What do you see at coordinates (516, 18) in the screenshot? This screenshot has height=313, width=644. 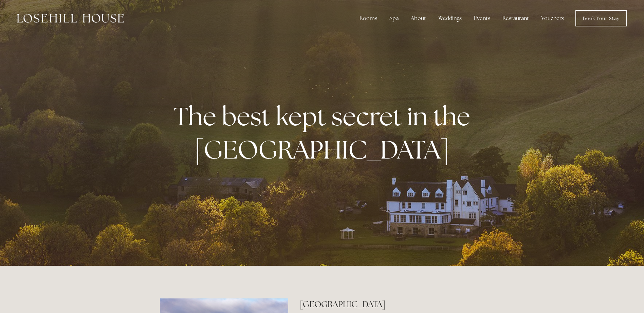 I see `div: Restaurant` at bounding box center [516, 18].